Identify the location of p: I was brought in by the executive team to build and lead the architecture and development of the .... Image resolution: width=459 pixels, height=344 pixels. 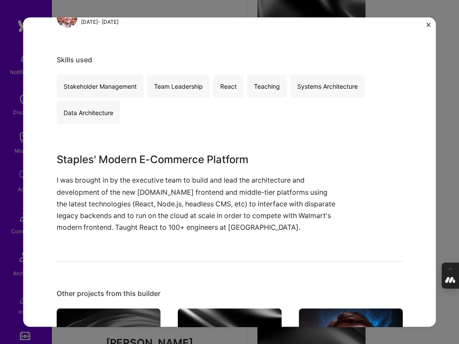
(197, 204).